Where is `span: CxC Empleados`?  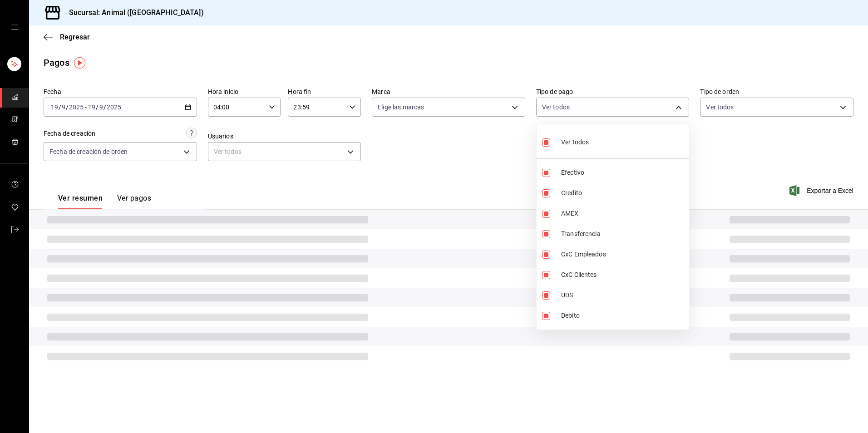
span: CxC Empleados is located at coordinates (623, 254).